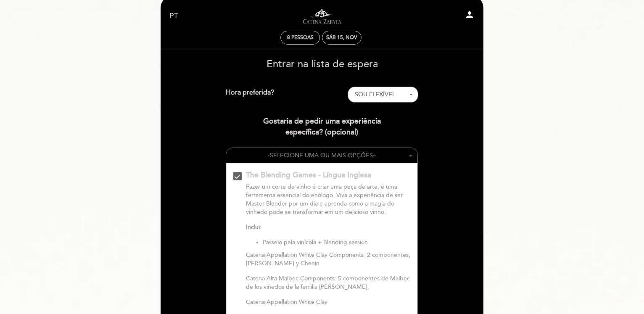  Describe the element at coordinates (300, 37) in the screenshot. I see `span: 8 pessoas` at that location.